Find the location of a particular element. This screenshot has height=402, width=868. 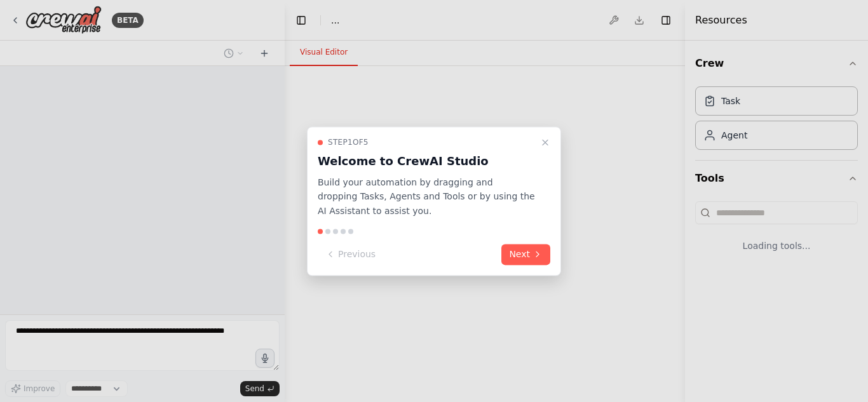

h3: Welcome to CrewAI Studio is located at coordinates (427, 162).